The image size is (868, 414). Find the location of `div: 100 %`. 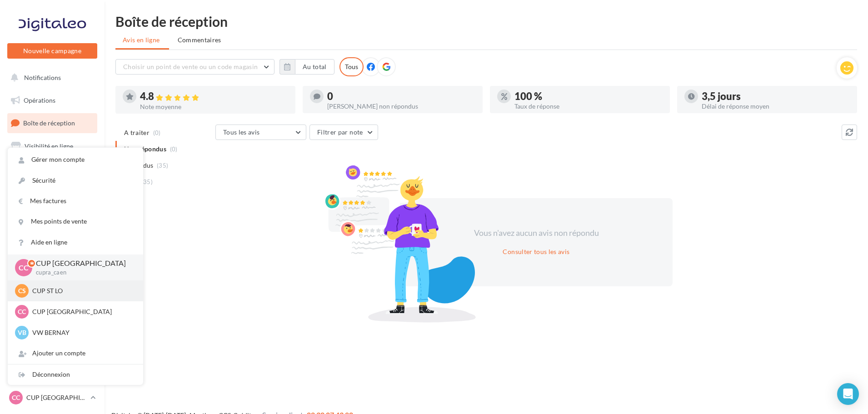

div: 100 % is located at coordinates (589, 96).